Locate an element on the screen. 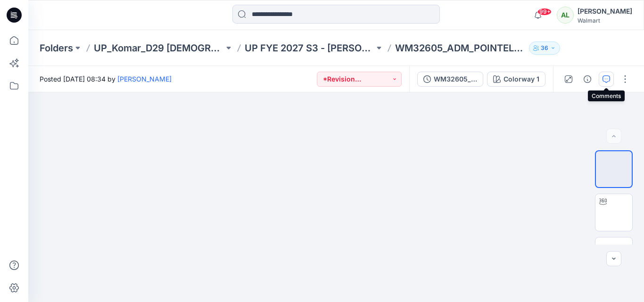 This screenshot has height=302, width=644. button: Details is located at coordinates (587, 79).